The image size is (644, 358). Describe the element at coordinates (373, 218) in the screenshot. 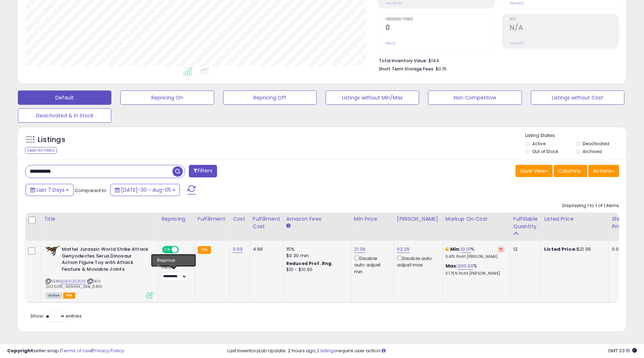

I see `div: Min Price` at that location.